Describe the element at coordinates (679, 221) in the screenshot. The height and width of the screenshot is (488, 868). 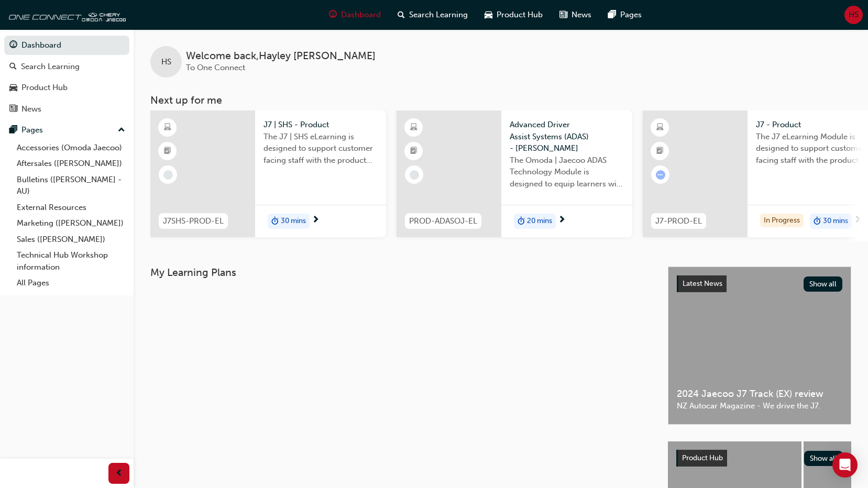
I see `span: J7-PROD-EL` at that location.